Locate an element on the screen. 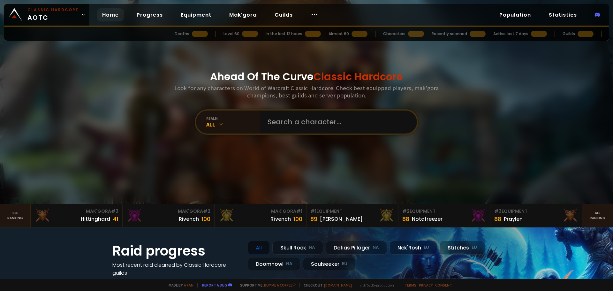 This screenshot has height=291, width=613. div: Rivench is located at coordinates (189, 219).